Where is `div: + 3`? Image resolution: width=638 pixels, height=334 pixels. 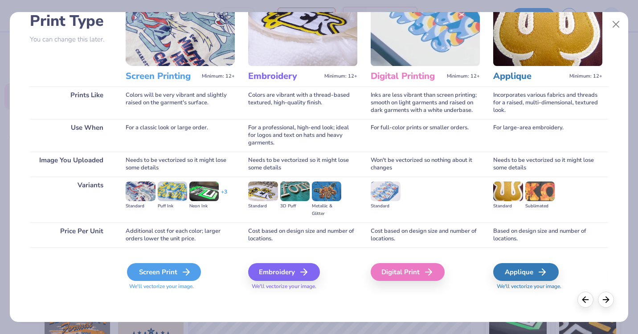 div: + 3 is located at coordinates (224, 196).